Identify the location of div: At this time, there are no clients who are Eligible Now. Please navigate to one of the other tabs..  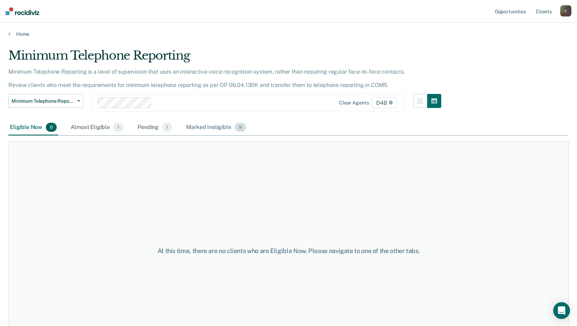
(289, 251).